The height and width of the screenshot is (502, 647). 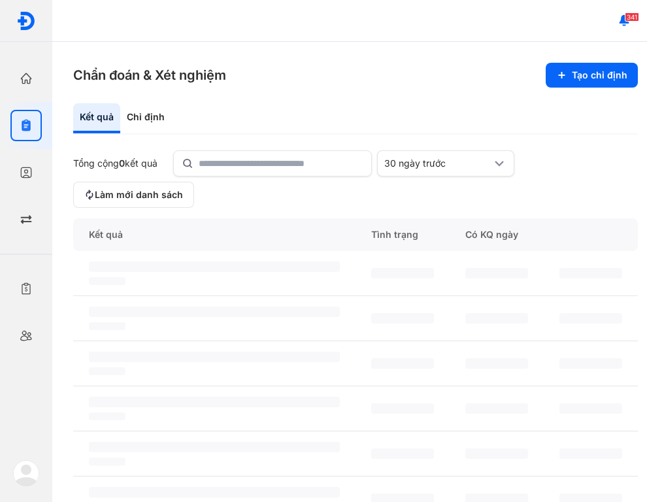 I want to click on span: 0, so click(x=121, y=163).